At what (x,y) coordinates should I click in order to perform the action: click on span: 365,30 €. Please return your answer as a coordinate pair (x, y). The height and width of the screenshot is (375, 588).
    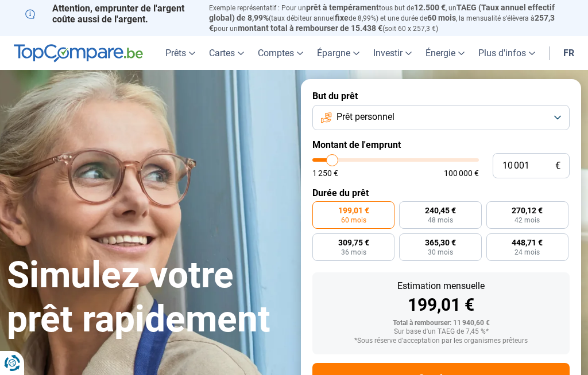
    Looking at the image, I should click on (440, 243).